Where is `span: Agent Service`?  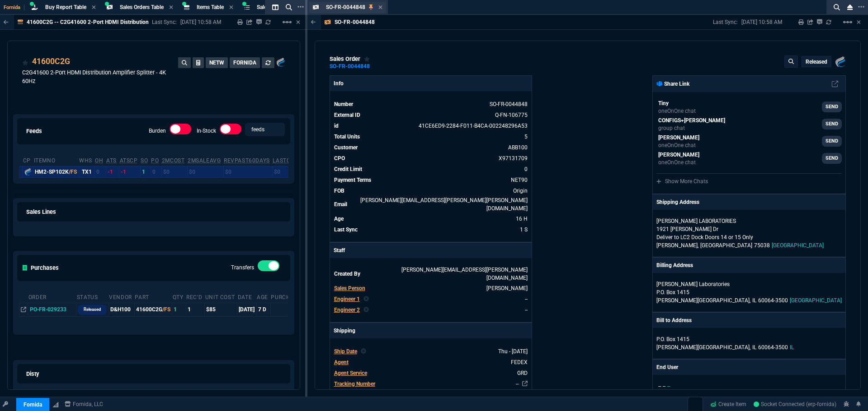
span: Agent Service is located at coordinates (350, 374).